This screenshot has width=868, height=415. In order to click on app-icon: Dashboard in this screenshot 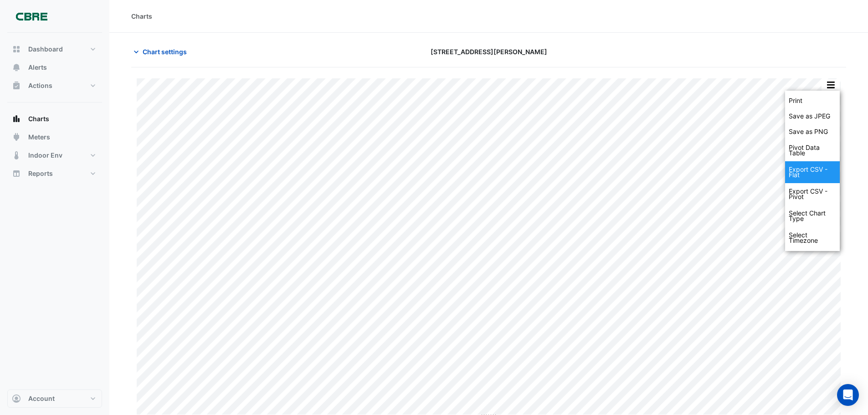, I will do `click(16, 49)`.